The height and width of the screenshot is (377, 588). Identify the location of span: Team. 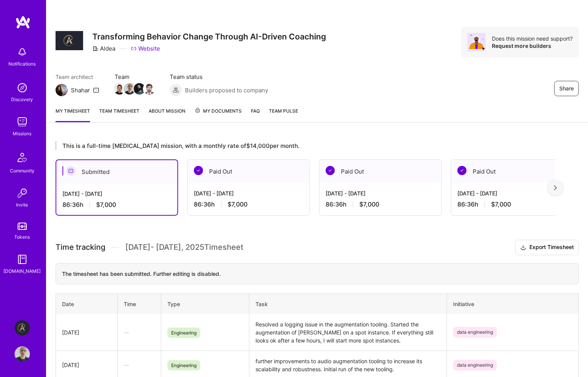
(135, 76).